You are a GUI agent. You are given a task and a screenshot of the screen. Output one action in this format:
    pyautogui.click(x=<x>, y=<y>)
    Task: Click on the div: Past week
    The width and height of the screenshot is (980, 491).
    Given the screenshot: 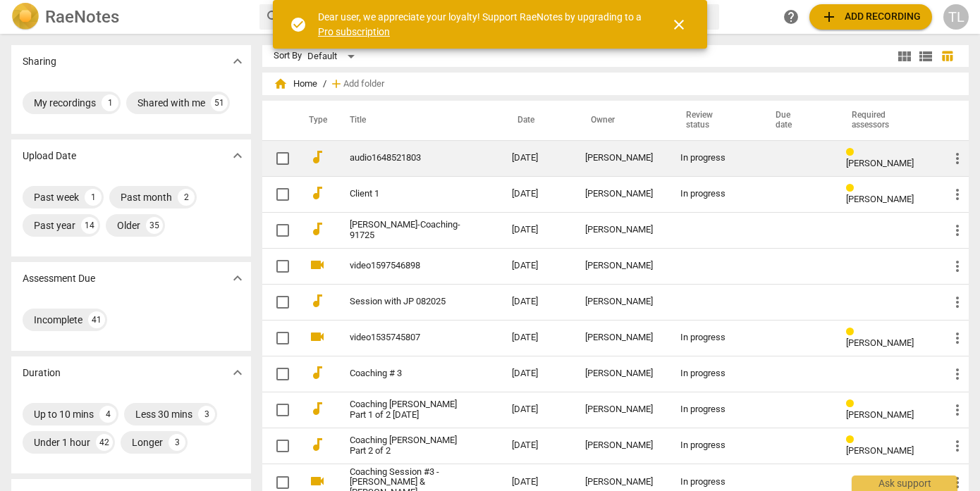 What is the action you would take?
    pyautogui.click(x=57, y=197)
    